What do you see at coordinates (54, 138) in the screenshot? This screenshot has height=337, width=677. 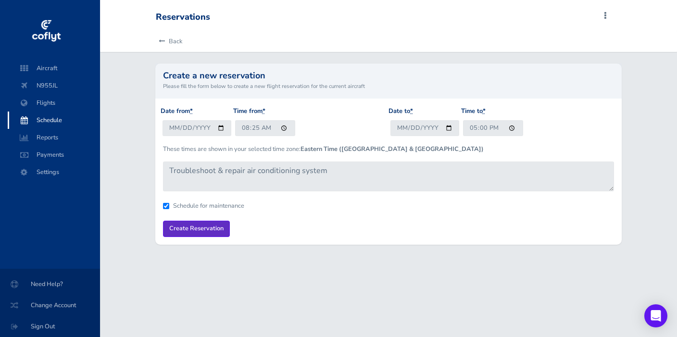 I see `span: Reports` at bounding box center [54, 138].